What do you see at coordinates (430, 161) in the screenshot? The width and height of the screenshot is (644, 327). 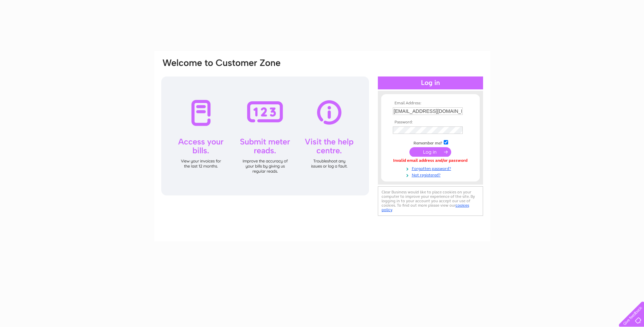 I see `div: Invalid email address and/or password` at bounding box center [430, 161].